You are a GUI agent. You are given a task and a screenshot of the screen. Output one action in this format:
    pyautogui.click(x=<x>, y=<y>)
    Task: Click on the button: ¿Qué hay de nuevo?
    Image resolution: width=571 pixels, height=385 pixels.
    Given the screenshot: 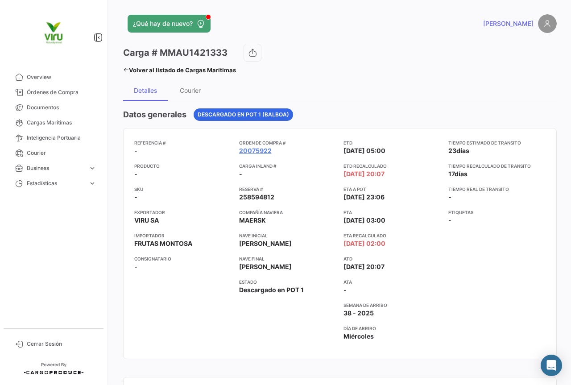 What is the action you would take?
    pyautogui.click(x=169, y=24)
    